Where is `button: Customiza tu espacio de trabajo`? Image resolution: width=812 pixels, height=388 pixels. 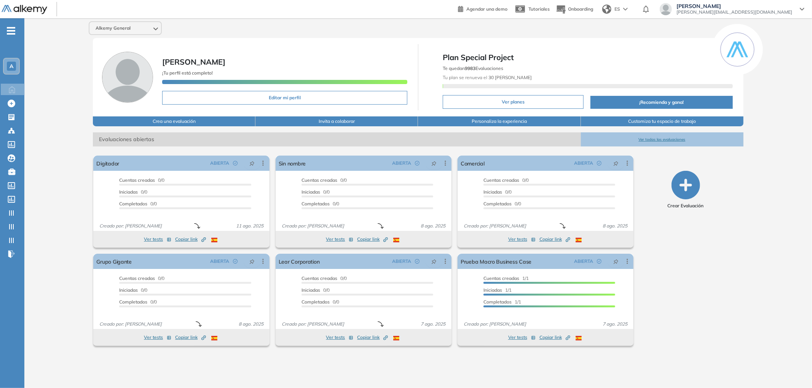
button: Customiza tu espacio de trabajo is located at coordinates (662, 121).